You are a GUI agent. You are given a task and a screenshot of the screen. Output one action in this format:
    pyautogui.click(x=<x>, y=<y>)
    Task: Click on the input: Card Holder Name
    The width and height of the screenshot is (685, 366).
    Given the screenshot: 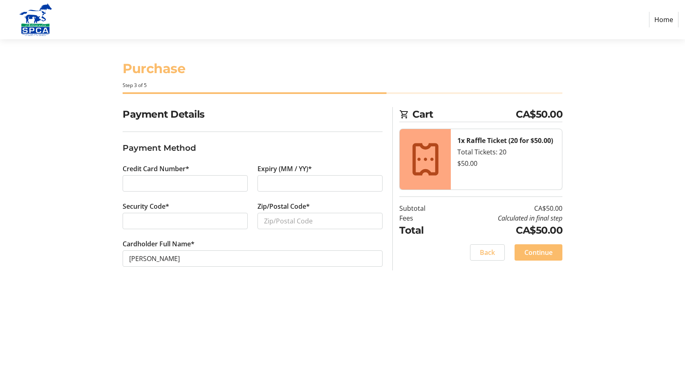 What is the action you would take?
    pyautogui.click(x=253, y=259)
    